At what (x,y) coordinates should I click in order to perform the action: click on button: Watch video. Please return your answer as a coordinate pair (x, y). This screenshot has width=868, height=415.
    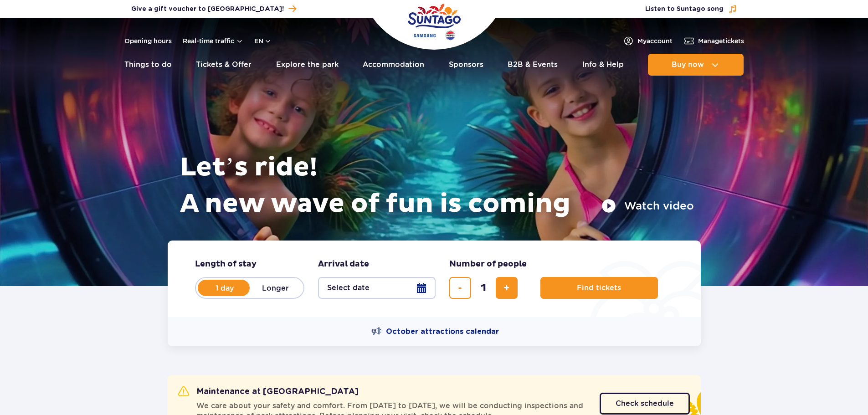
    Looking at the image, I should click on (648, 206).